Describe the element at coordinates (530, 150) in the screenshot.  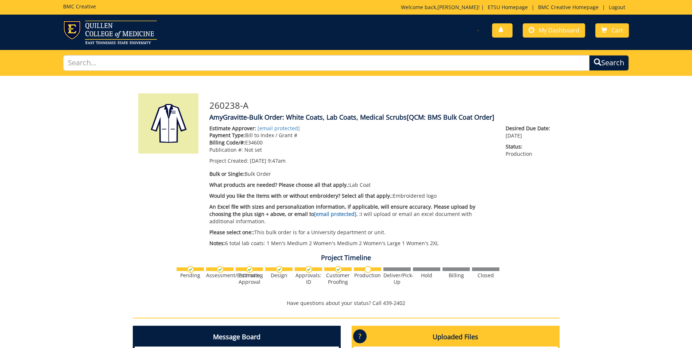
I see `p: Production` at that location.